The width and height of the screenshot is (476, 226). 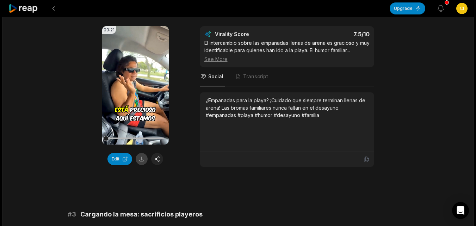 I want to click on nav: Tabs, so click(x=287, y=77).